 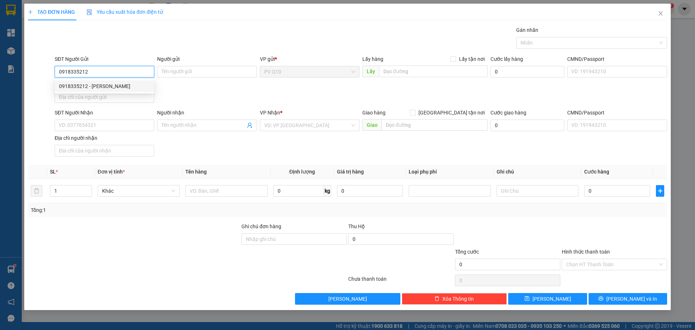 What do you see at coordinates (196, 172) in the screenshot?
I see `span: Tên hàng` at bounding box center [196, 172].